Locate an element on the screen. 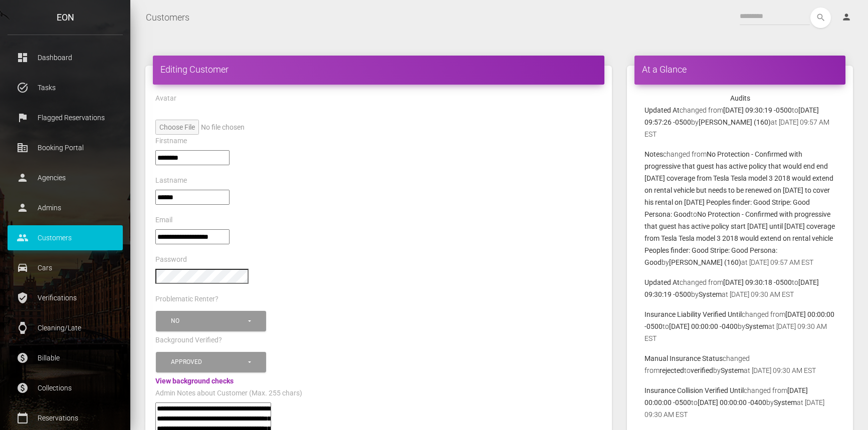 The height and width of the screenshot is (430, 868). a: watch Cleaning/Late is located at coordinates (65, 328).